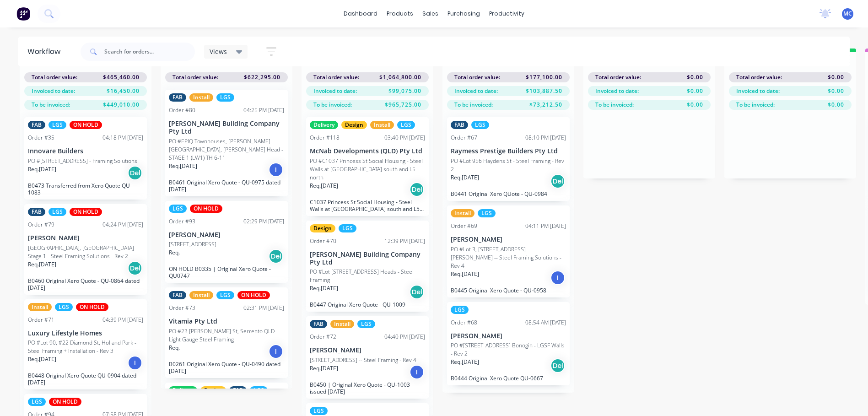  What do you see at coordinates (150, 52) in the screenshot?
I see `input: Search for orders...` at bounding box center [150, 52].